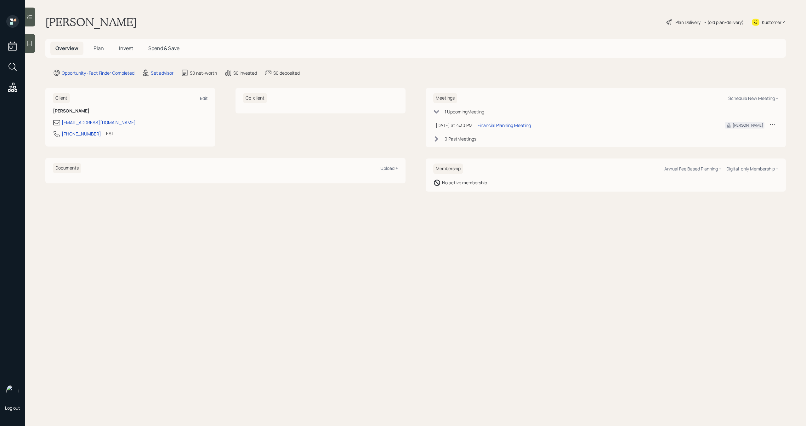  I want to click on div: Kustomer, so click(772, 22).